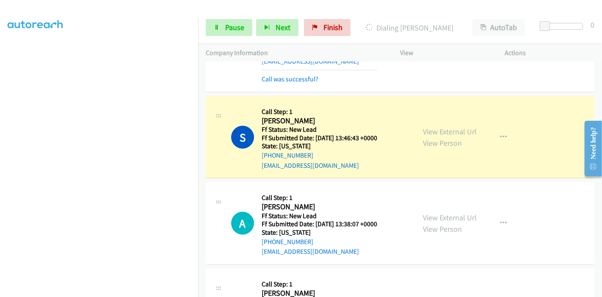  What do you see at coordinates (15, 33) in the screenshot?
I see `div: Open Resource Center` at bounding box center [15, 33].